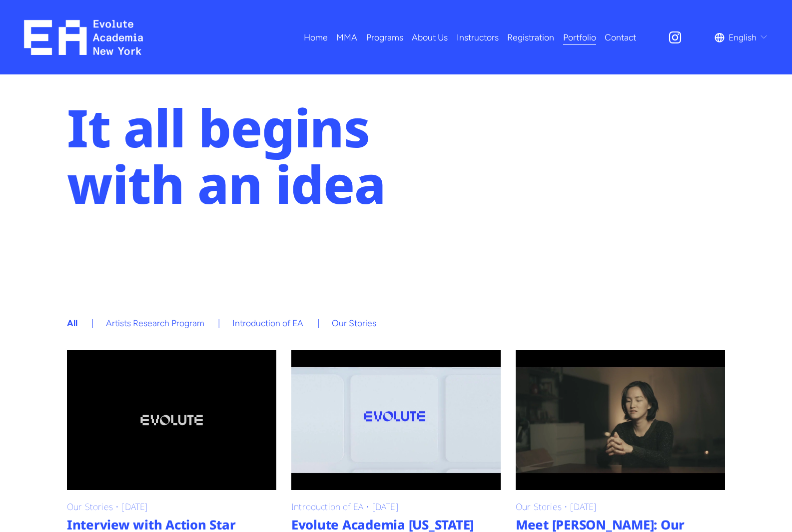  I want to click on span: Programs, so click(385, 37).